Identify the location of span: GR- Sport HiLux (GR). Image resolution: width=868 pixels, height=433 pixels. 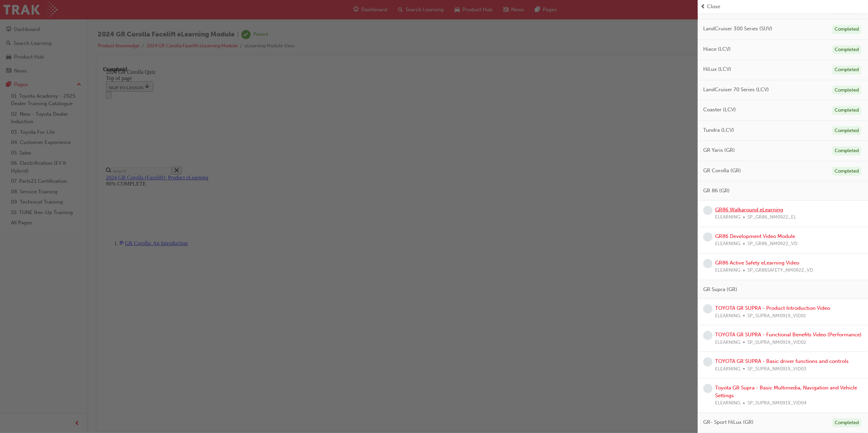
(728, 422).